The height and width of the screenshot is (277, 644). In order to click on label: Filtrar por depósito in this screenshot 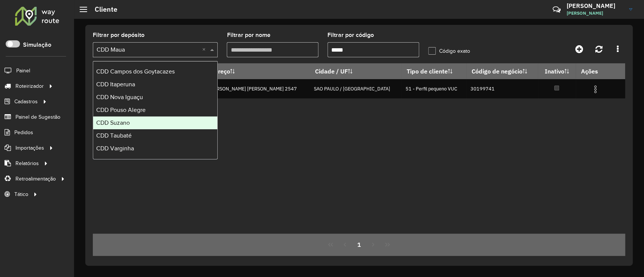, I will do `click(119, 35)`.